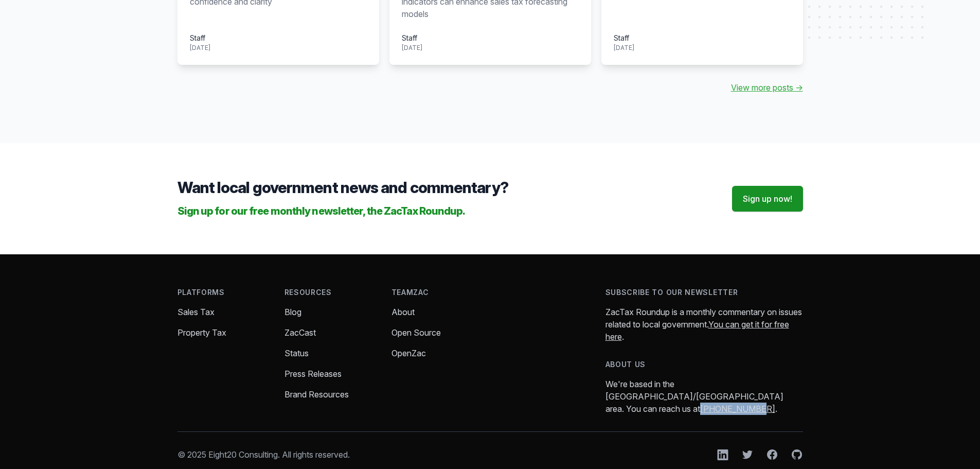  What do you see at coordinates (223, 292) in the screenshot?
I see `h4: Platforms` at bounding box center [223, 292].